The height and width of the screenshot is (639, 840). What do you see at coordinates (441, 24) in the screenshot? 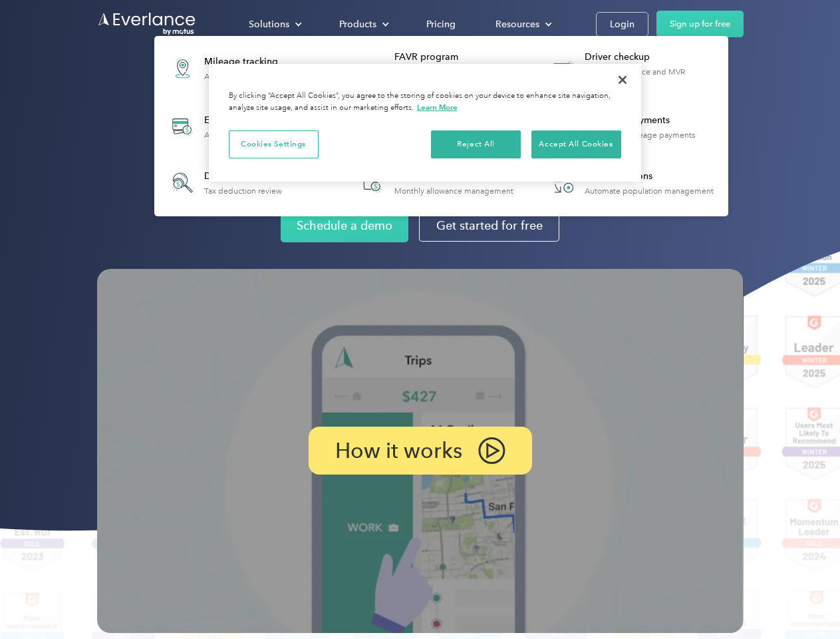
I see `div: Pricing` at bounding box center [441, 24].